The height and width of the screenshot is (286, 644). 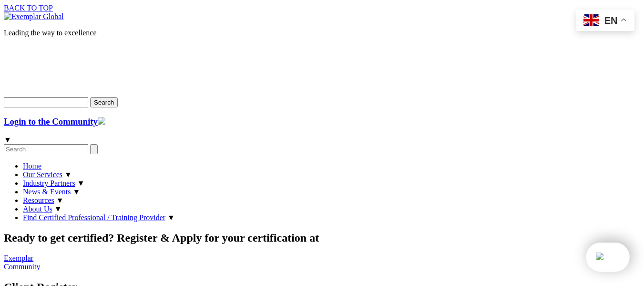 I want to click on a: BACK TO TOP, so click(x=28, y=8).